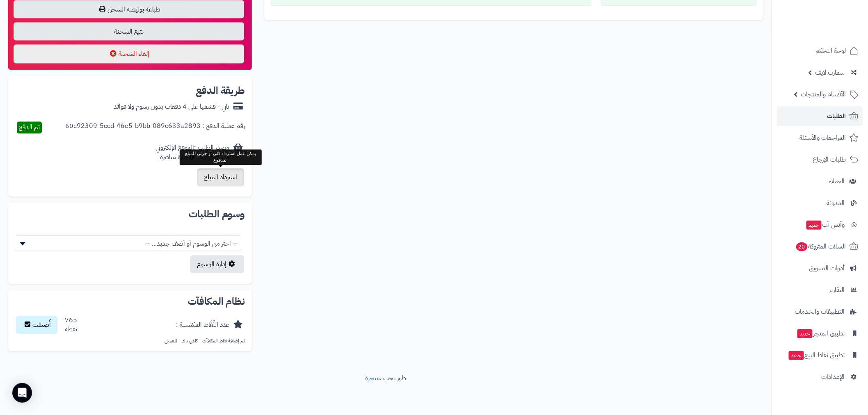  Describe the element at coordinates (820, 203) in the screenshot. I see `a: المدونة` at that location.